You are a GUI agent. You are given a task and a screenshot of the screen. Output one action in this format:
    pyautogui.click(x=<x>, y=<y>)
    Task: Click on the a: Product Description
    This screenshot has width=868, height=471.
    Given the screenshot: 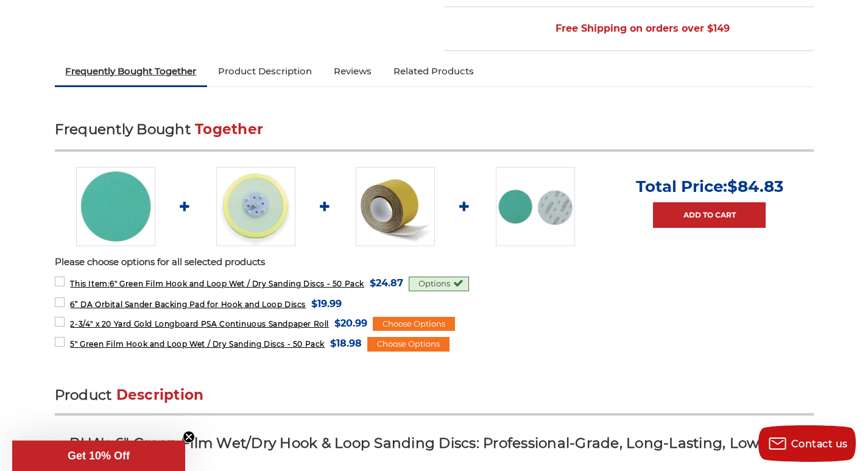 What is the action you would take?
    pyautogui.click(x=265, y=71)
    